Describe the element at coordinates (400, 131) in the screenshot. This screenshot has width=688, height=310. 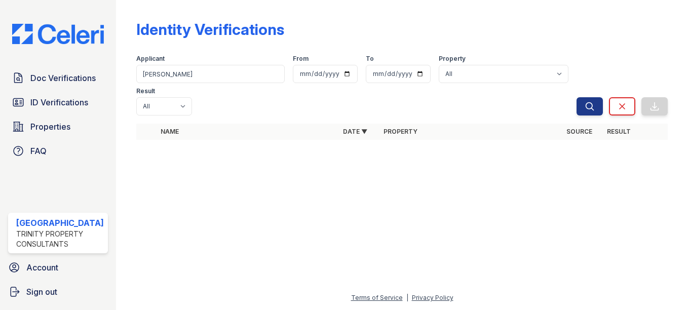
I see `a: Property` at that location.